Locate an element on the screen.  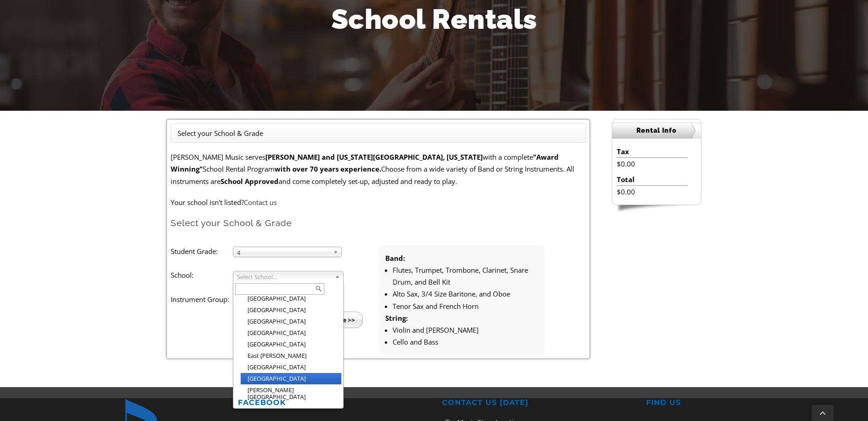
h2: Select your School & Grade is located at coordinates (378, 223).